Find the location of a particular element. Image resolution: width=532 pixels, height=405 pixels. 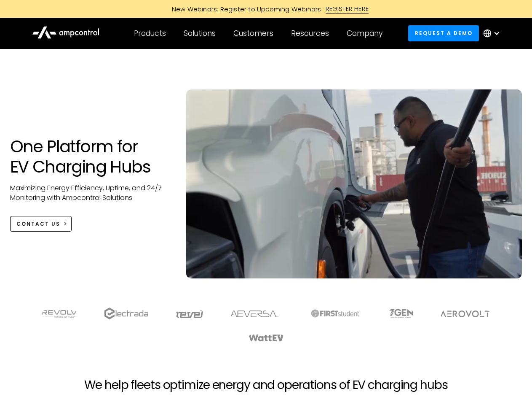

img: electrada logo is located at coordinates (126, 314).